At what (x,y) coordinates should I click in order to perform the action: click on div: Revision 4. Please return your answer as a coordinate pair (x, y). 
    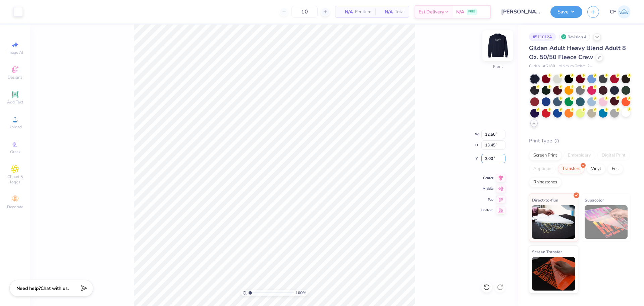
    Looking at the image, I should click on (575, 37).